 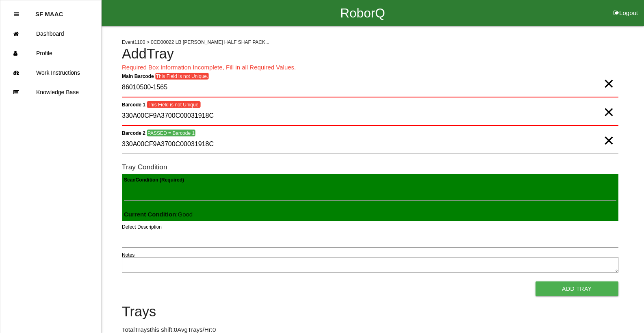 What do you see at coordinates (51, 92) in the screenshot?
I see `a: Knowledge Base` at bounding box center [51, 92].